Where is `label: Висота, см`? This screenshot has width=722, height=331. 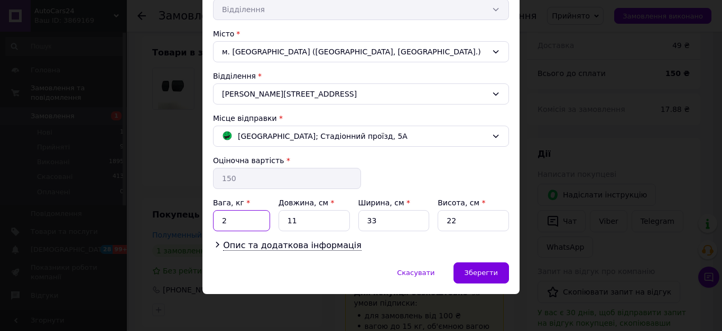 label: Висота, см is located at coordinates (461, 203).